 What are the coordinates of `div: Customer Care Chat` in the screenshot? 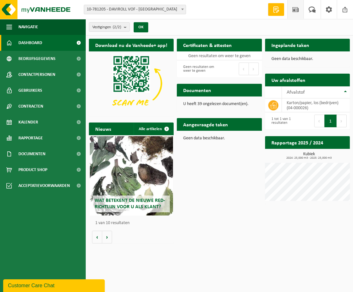 It's located at (51, 8).